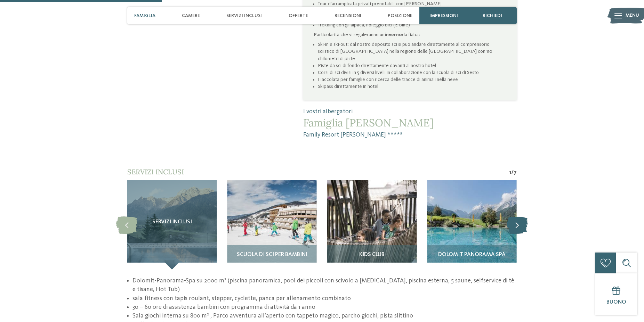 The width and height of the screenshot is (644, 322). I want to click on span: Kids Club, so click(372, 255).